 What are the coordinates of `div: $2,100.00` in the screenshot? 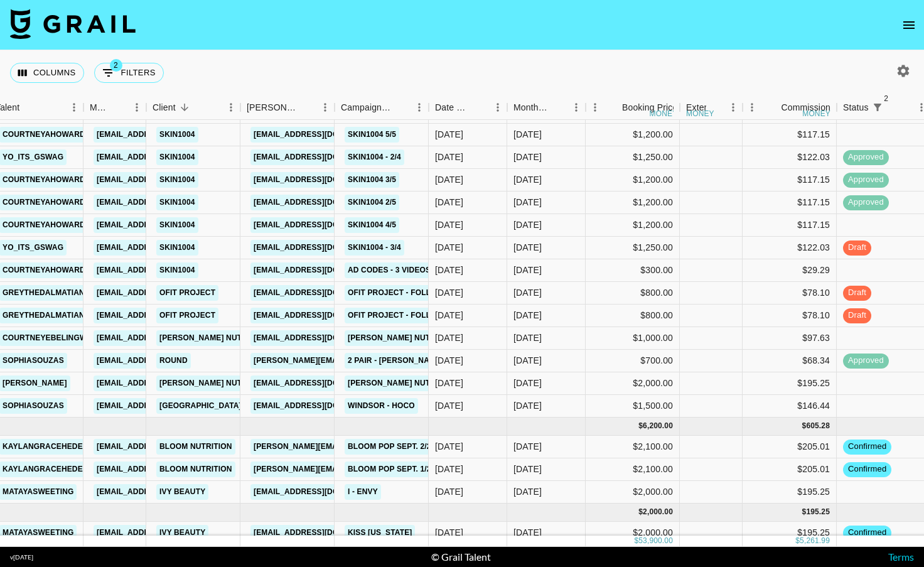 It's located at (633, 470).